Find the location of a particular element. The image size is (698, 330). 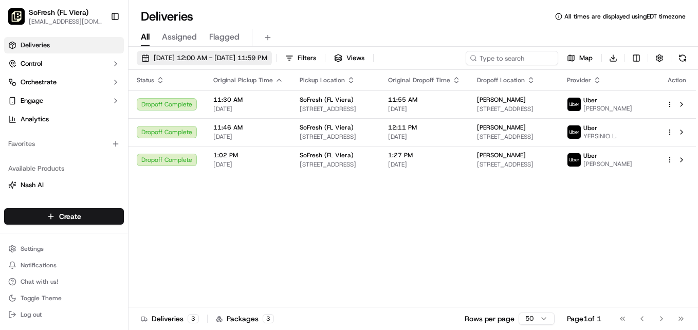

p: Welcome 👋 is located at coordinates (99, 49).